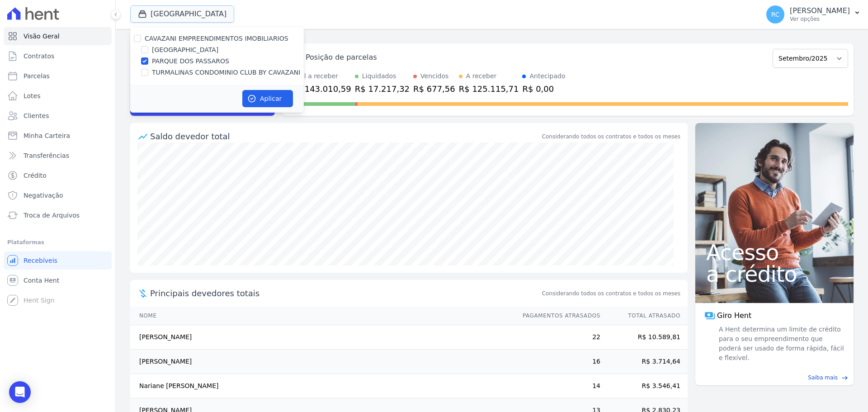 The width and height of the screenshot is (868, 412). What do you see at coordinates (547, 76) in the screenshot?
I see `div: Antecipado` at bounding box center [547, 76].